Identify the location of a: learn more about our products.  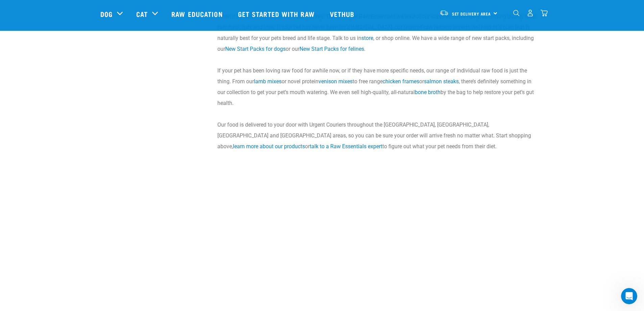
(269, 146).